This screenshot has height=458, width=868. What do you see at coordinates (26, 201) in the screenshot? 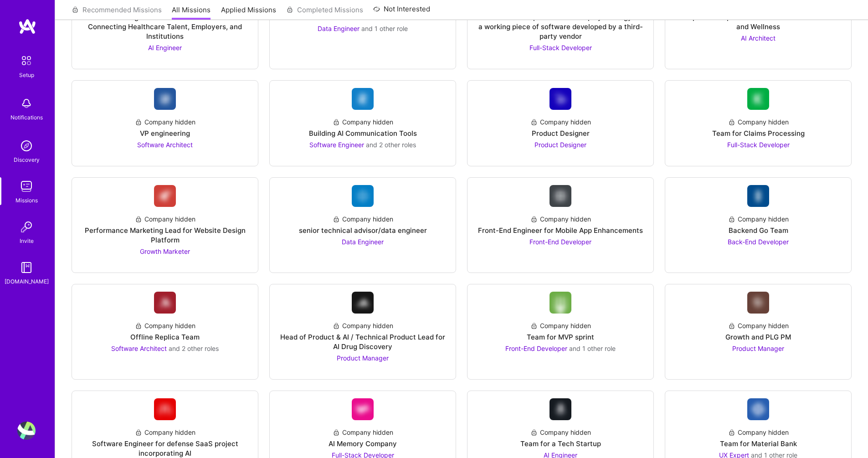
I see `div: Missions` at bounding box center [26, 201].